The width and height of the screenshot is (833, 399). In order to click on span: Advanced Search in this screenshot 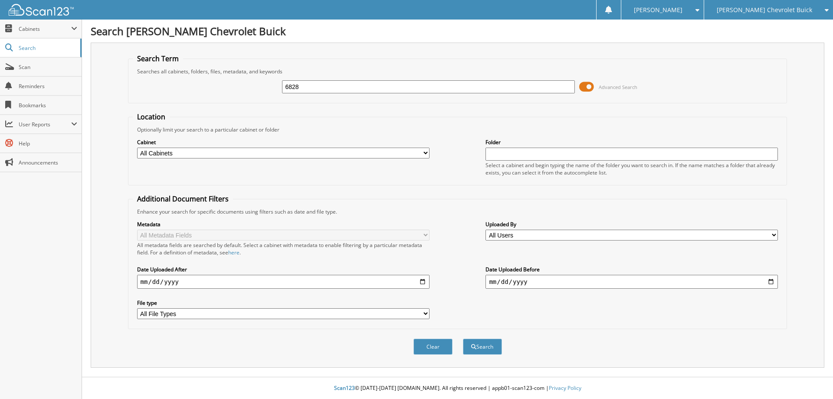, I will do `click(618, 87)`.